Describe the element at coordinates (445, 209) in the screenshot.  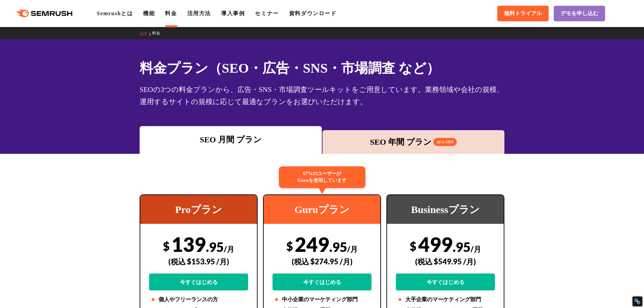
I see `div: Businessプラン` at that location.